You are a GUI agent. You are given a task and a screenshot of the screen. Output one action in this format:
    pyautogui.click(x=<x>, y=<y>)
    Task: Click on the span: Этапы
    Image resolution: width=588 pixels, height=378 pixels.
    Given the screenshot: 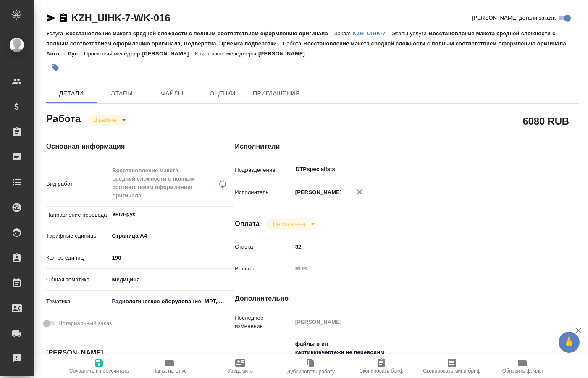 What is the action you would take?
    pyautogui.click(x=122, y=93)
    